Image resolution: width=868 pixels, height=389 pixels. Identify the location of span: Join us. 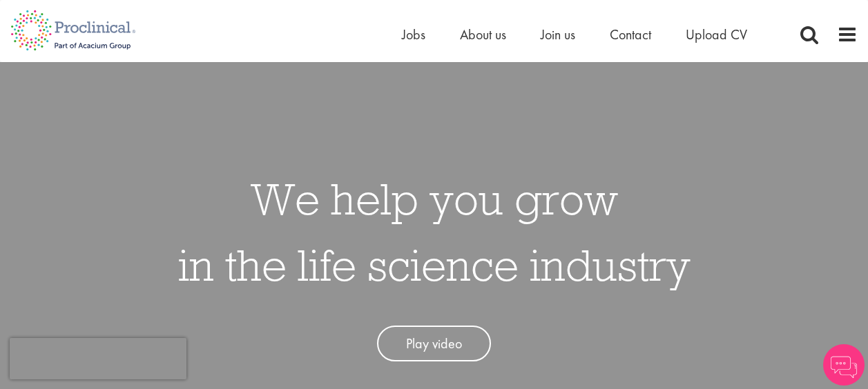
(558, 35).